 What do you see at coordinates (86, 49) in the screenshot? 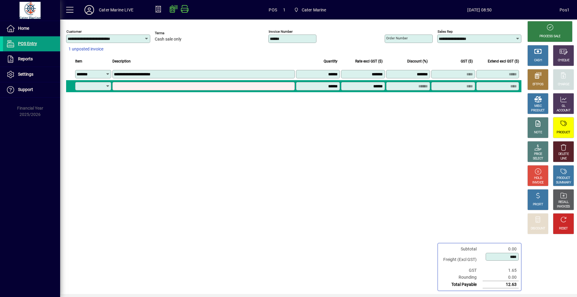
I see `button: 1 unposted invoice` at bounding box center [86, 49].